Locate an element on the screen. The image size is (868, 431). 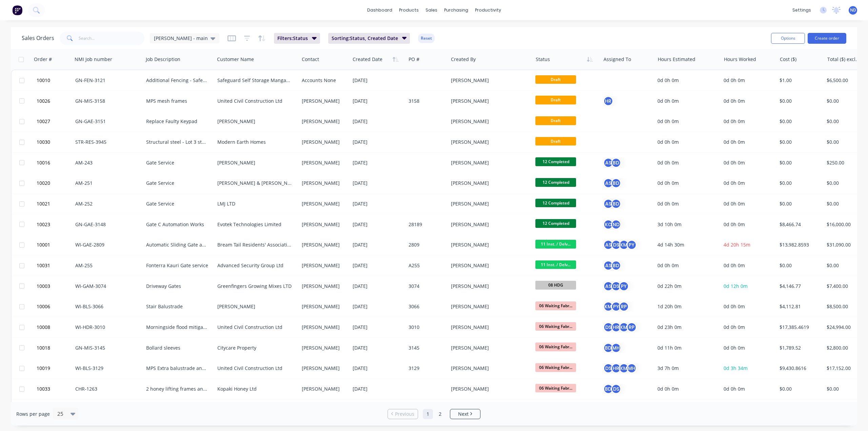
div: products is located at coordinates (409, 10).